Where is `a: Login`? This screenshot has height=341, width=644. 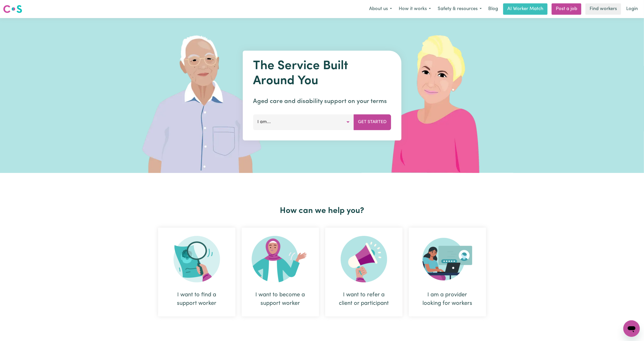
a: Login is located at coordinates (632, 9).